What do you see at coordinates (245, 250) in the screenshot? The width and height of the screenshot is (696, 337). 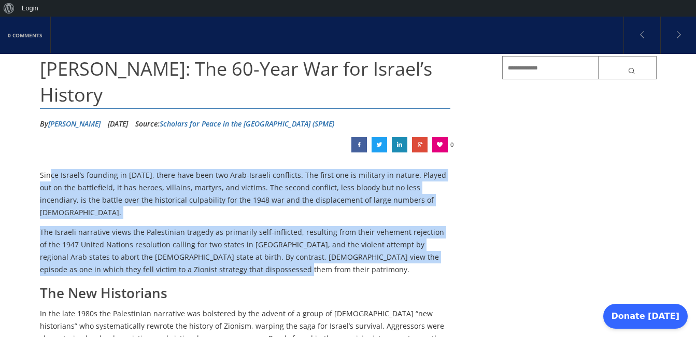 I see `p: The Israeli narrative views the Palestinian tragedy as primarily self-inflicted, resulting from t...` at bounding box center [245, 250].